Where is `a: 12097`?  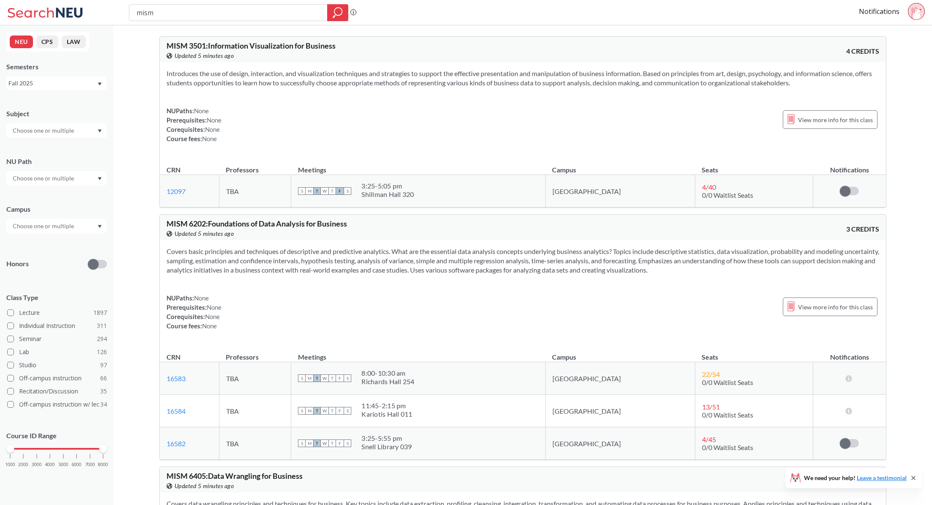 a: 12097 is located at coordinates (176, 191).